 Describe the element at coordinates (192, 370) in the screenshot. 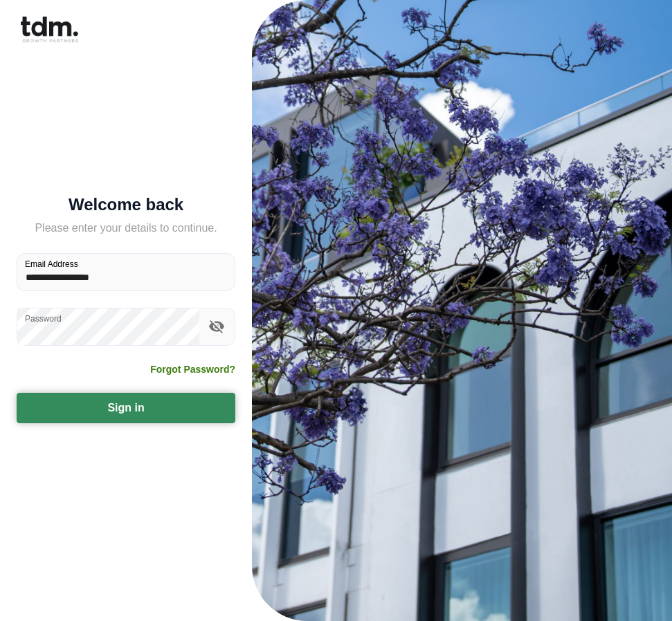

I see `a: Forgot Password?` at that location.